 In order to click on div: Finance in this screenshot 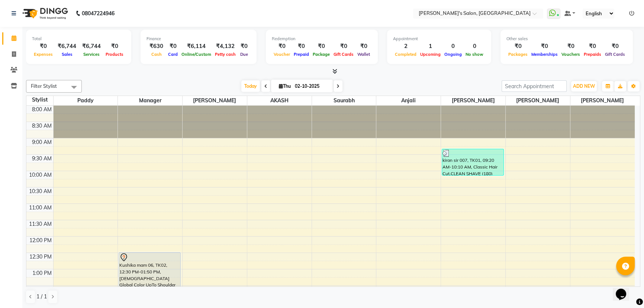, I will do `click(199, 38)`.